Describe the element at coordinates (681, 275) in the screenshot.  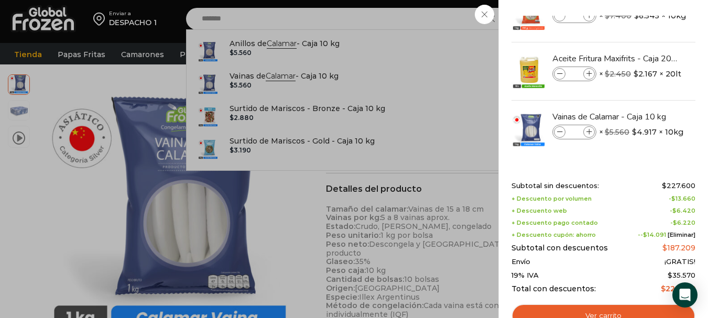
I see `span: 35.570` at that location.